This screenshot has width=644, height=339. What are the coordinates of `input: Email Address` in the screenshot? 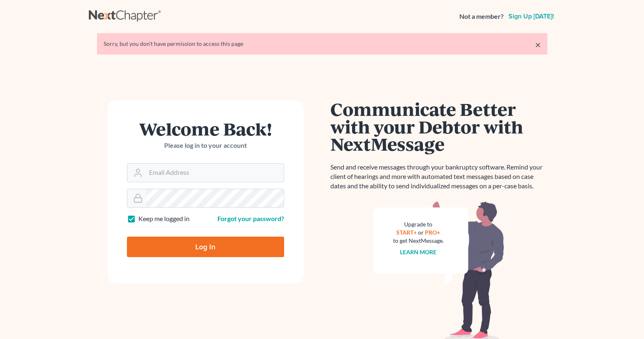 It's located at (214, 173).